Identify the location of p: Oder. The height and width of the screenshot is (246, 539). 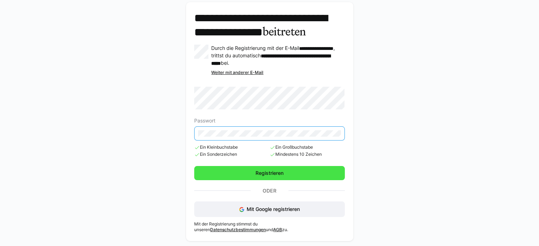
(269, 191).